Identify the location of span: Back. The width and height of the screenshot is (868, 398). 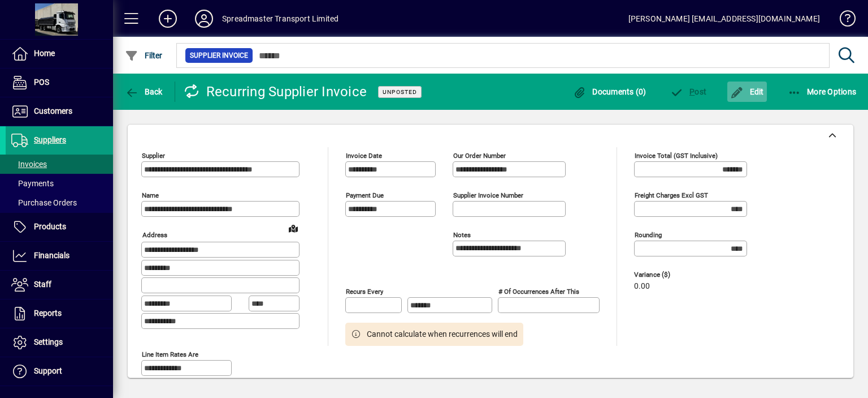
(143, 92).